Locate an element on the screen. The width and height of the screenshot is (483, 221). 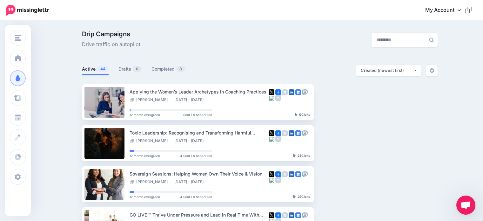
b: 0 is located at coordinates (300, 114).